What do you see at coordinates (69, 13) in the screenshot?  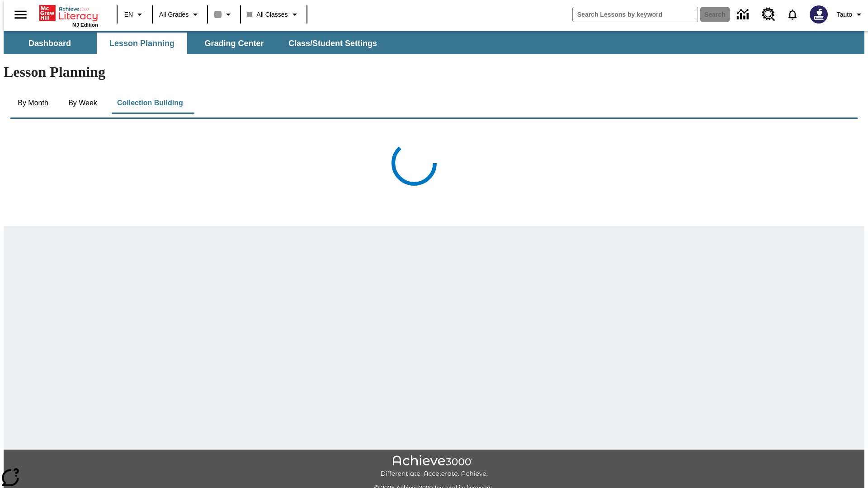 I see `a: Home` at bounding box center [69, 13].